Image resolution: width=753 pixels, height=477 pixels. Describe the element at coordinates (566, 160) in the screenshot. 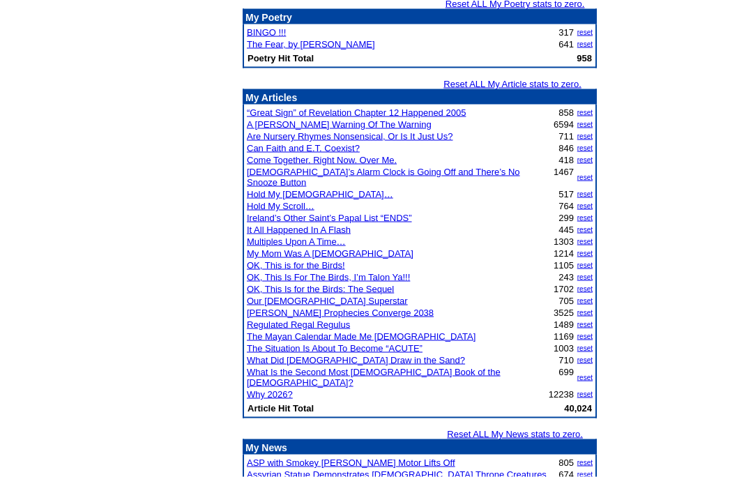

I see `font: 418` at that location.